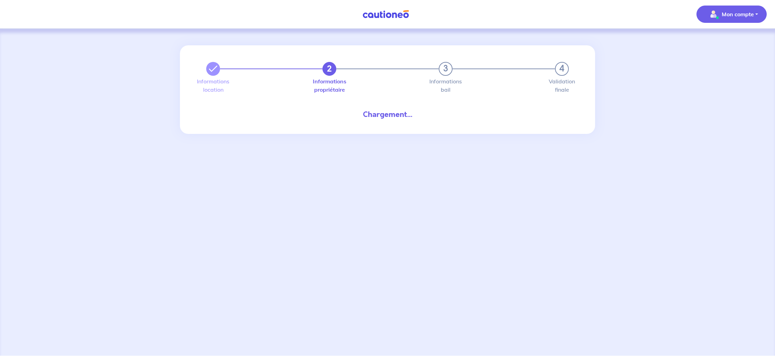 This screenshot has width=775, height=356. Describe the element at coordinates (330, 85) in the screenshot. I see `label: Informations propriétaire` at that location.